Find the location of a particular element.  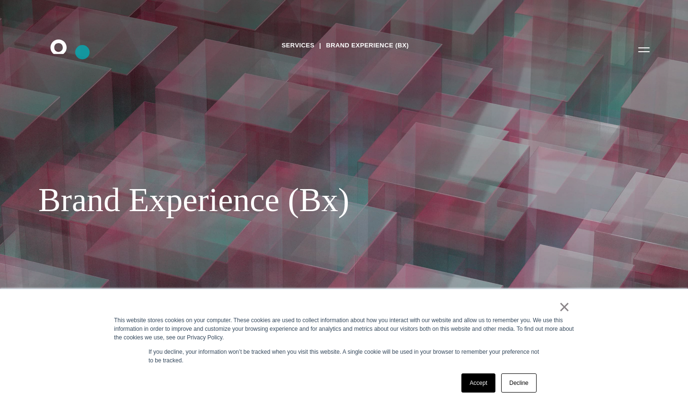

a: Services is located at coordinates (298, 46).